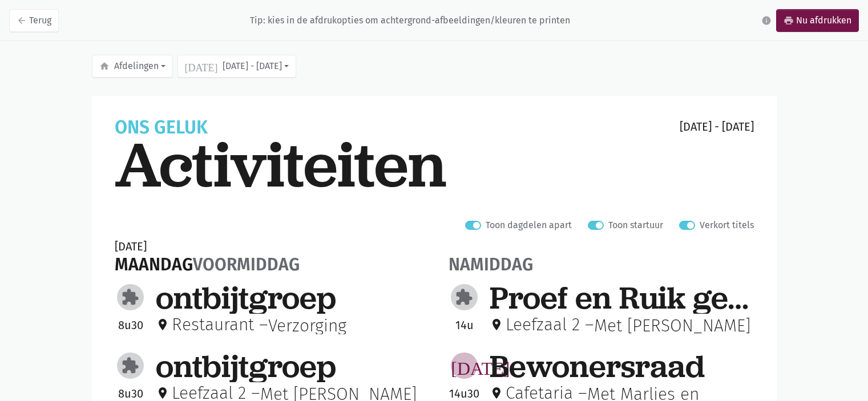 Image resolution: width=868 pixels, height=401 pixels. What do you see at coordinates (726, 226) in the screenshot?
I see `label: Verkort titels` at bounding box center [726, 226].